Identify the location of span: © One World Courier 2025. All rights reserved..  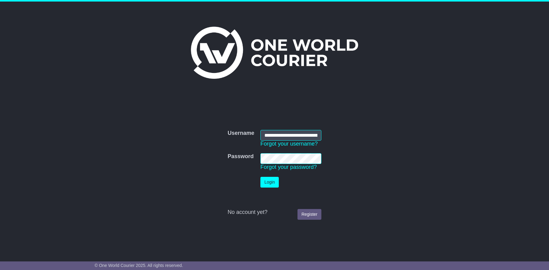
(139, 265).